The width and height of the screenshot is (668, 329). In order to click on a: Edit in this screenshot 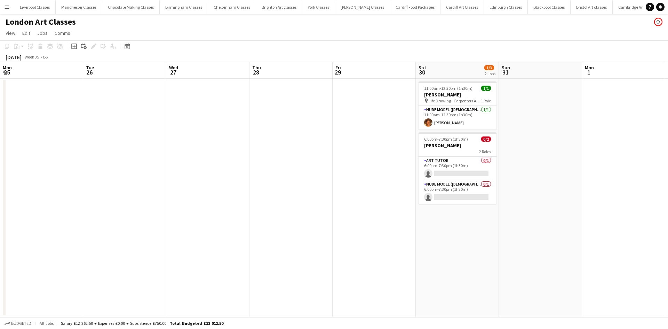, I will do `click(26, 33)`.